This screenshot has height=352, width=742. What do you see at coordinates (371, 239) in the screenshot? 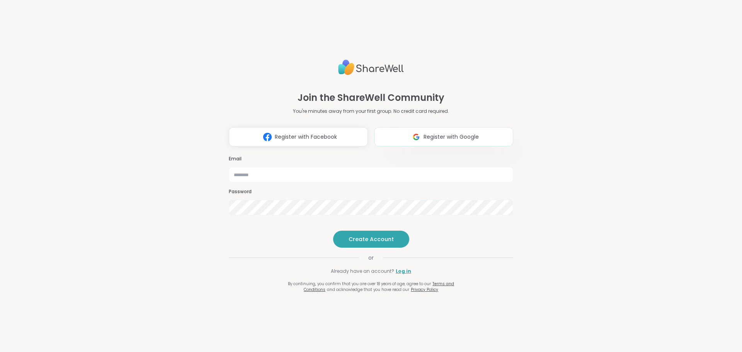
I see `button: Create Account` at bounding box center [371, 239].